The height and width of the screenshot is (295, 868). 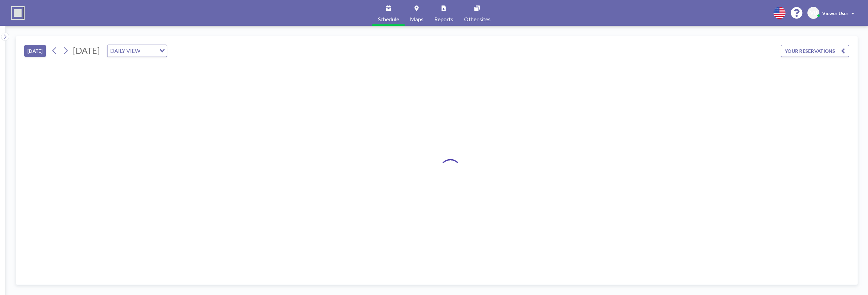 I want to click on span: Viewer User, so click(x=835, y=13).